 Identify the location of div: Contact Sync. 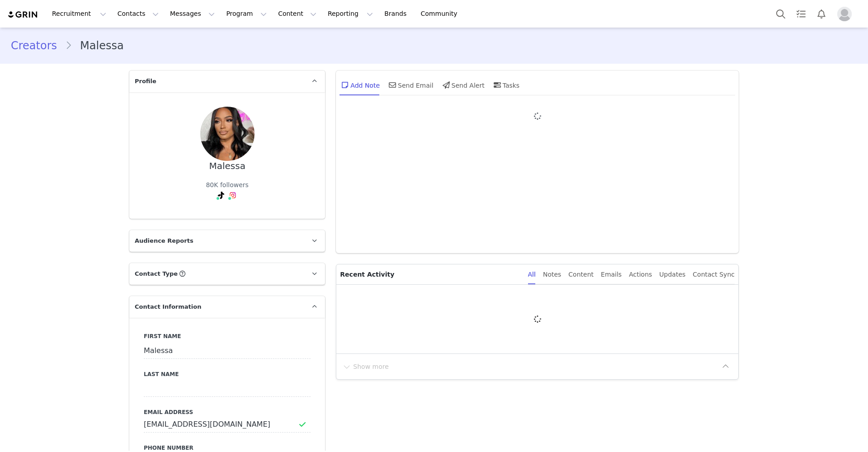
(713, 274).